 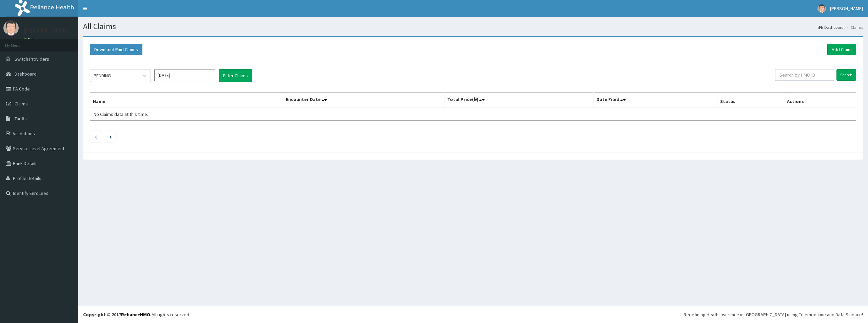 What do you see at coordinates (804, 75) in the screenshot?
I see `input: Search by HMO ID` at bounding box center [804, 75].